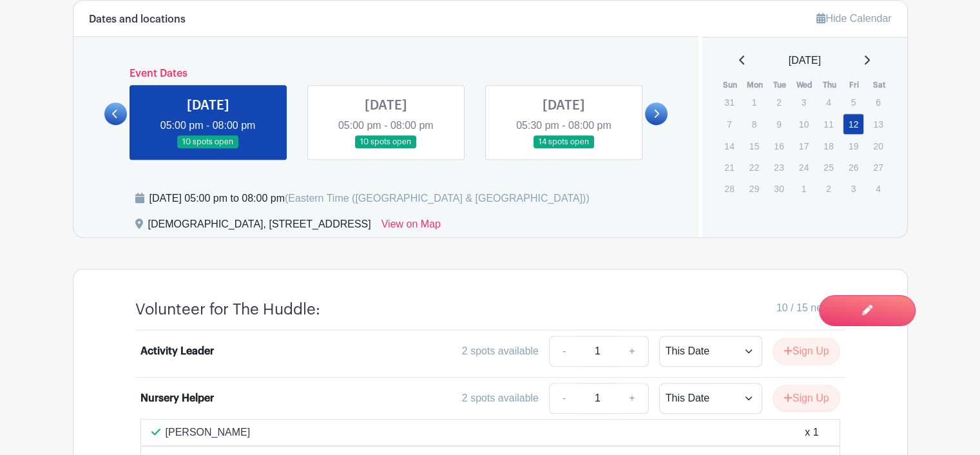 The height and width of the screenshot is (455, 980). Describe the element at coordinates (729, 102) in the screenshot. I see `p: 31` at that location.